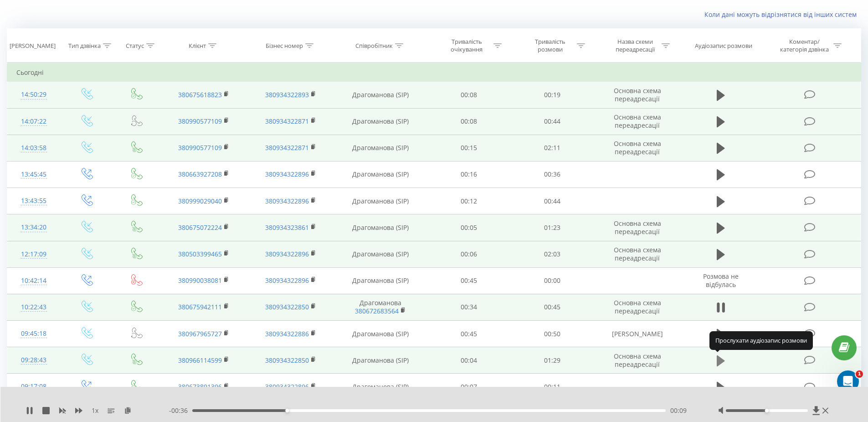 Image resolution: width=868 pixels, height=422 pixels. What do you see at coordinates (34, 254) in the screenshot?
I see `div: 12:17:09` at bounding box center [34, 254].